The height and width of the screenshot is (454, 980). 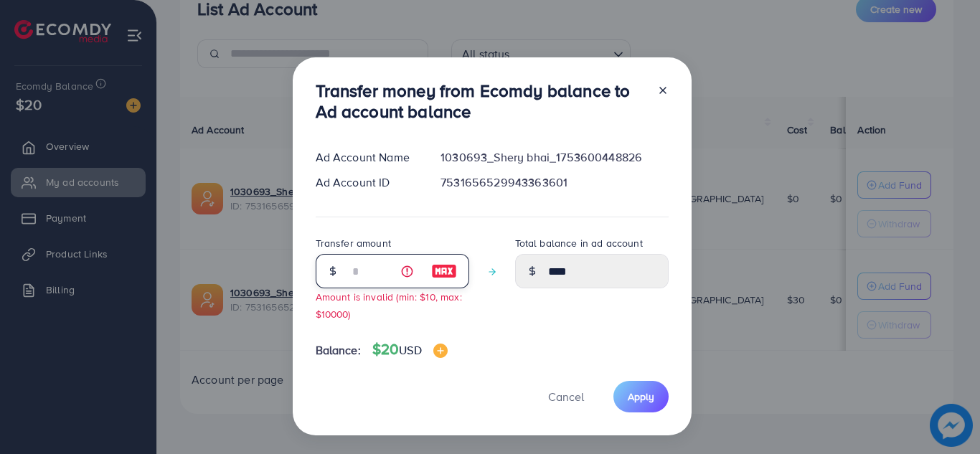 I want to click on span: Cancel, so click(x=566, y=397).